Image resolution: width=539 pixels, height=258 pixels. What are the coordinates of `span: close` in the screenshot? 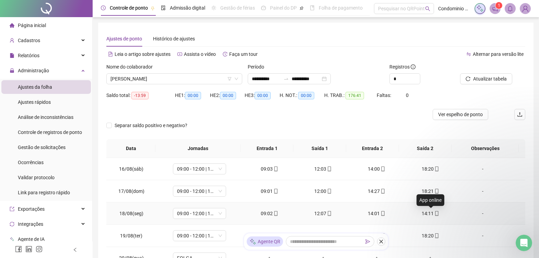 It's located at (381, 242).